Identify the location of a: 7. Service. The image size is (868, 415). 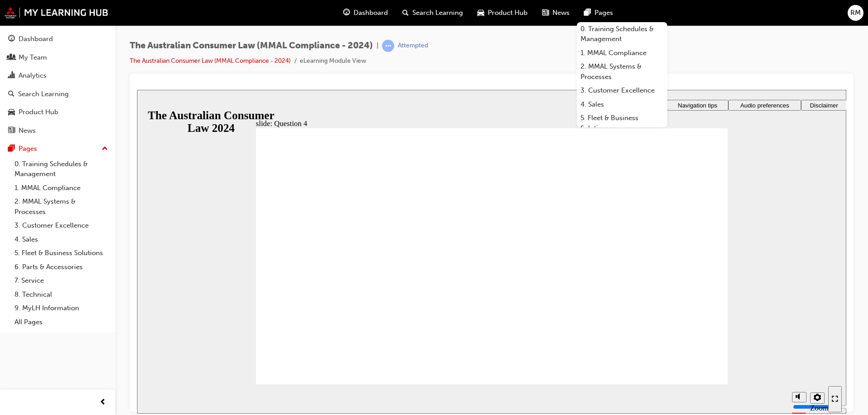
(61, 280).